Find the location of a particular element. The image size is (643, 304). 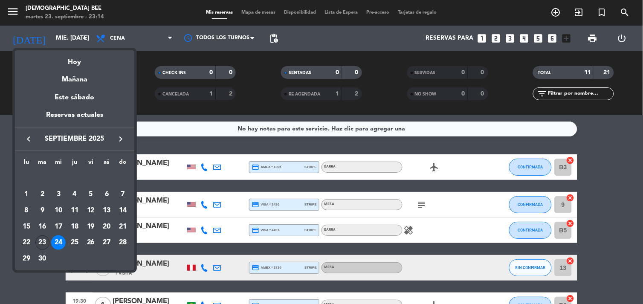

div: 4 is located at coordinates (75, 195).